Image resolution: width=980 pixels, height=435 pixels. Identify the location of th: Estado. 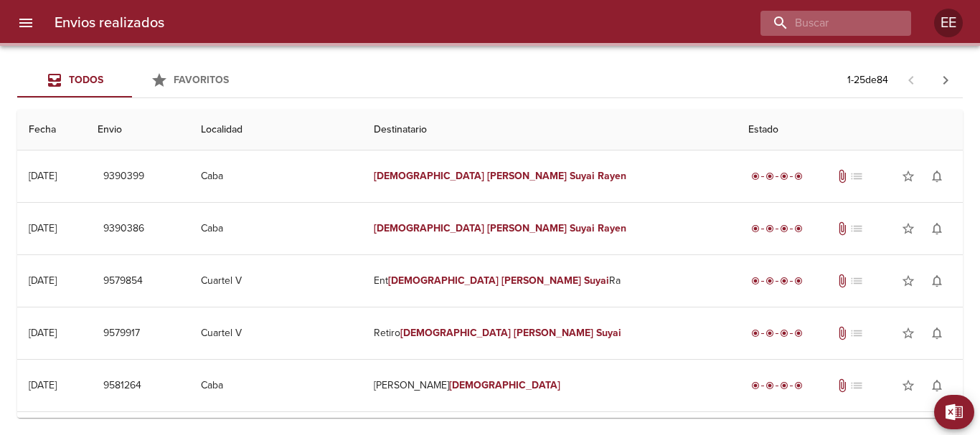
(849, 130).